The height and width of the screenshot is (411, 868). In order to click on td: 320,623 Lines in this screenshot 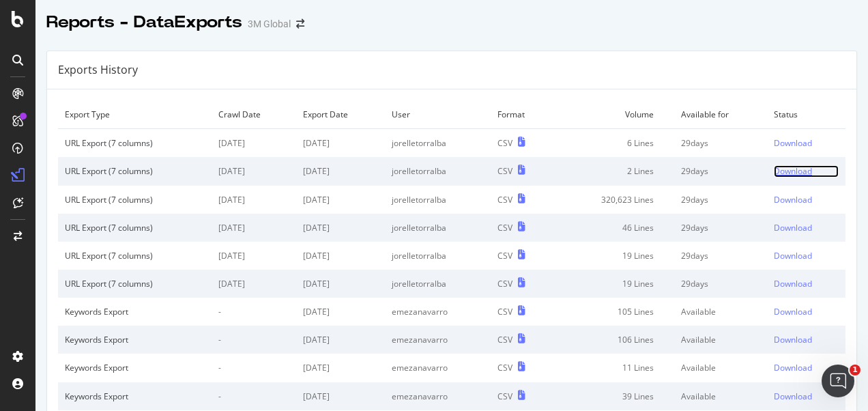, I will do `click(613, 200)`.